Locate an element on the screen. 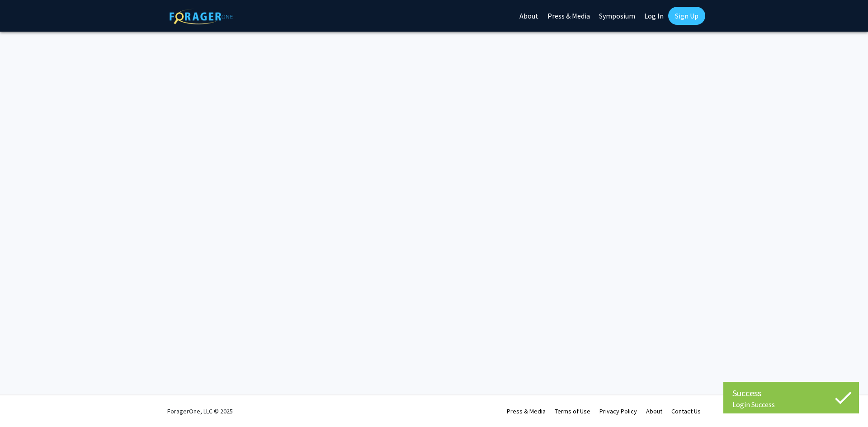 The height and width of the screenshot is (427, 868). a: Sign Up is located at coordinates (687, 16).